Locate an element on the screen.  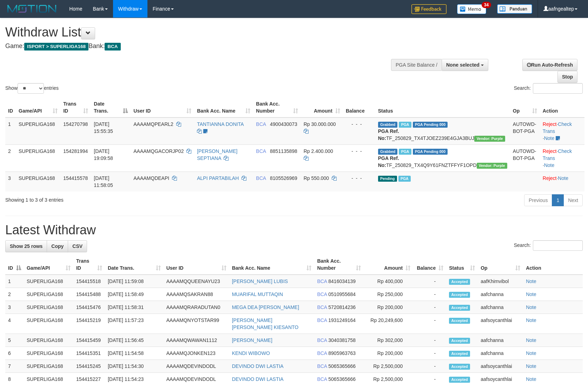
button: None selected is located at coordinates (465, 65).